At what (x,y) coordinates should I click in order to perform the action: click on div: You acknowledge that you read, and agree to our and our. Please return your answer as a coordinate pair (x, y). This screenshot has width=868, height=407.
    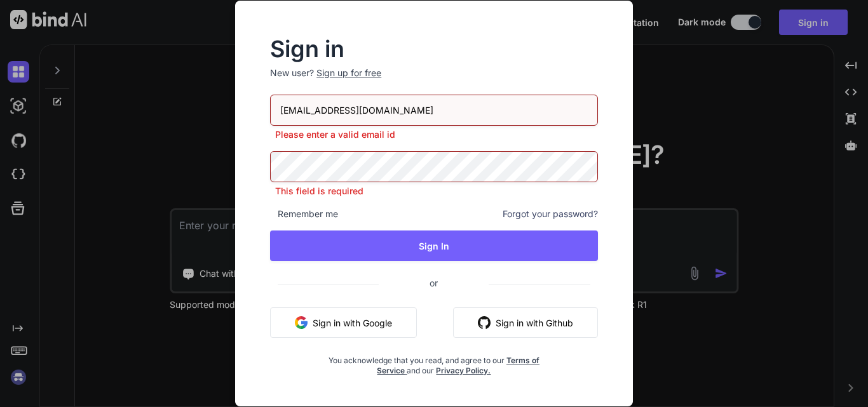
    Looking at the image, I should click on (434, 363).